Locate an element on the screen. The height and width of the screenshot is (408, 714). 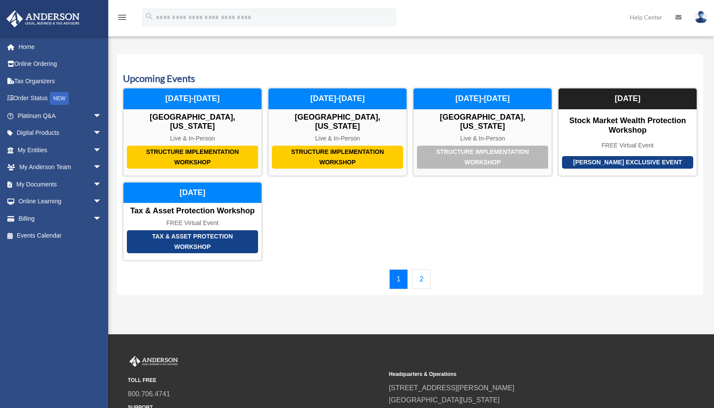
a: Tax Organizers is located at coordinates (60, 81).